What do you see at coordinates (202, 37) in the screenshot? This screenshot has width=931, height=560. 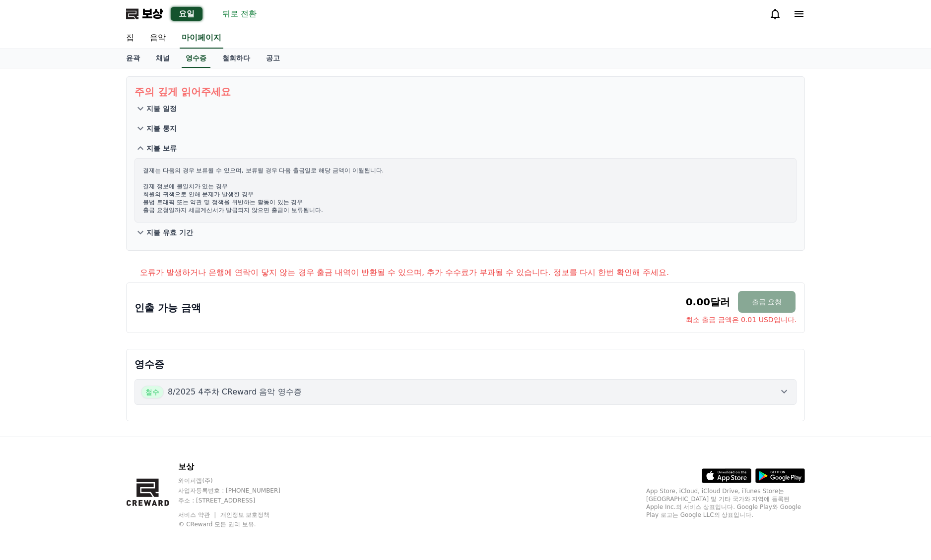 I see `font: 마이페이지` at bounding box center [202, 37].